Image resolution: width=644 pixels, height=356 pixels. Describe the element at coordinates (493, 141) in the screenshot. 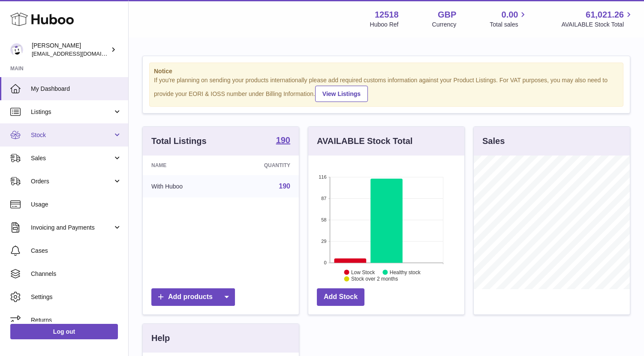

I see `h3: Sales` at that location.